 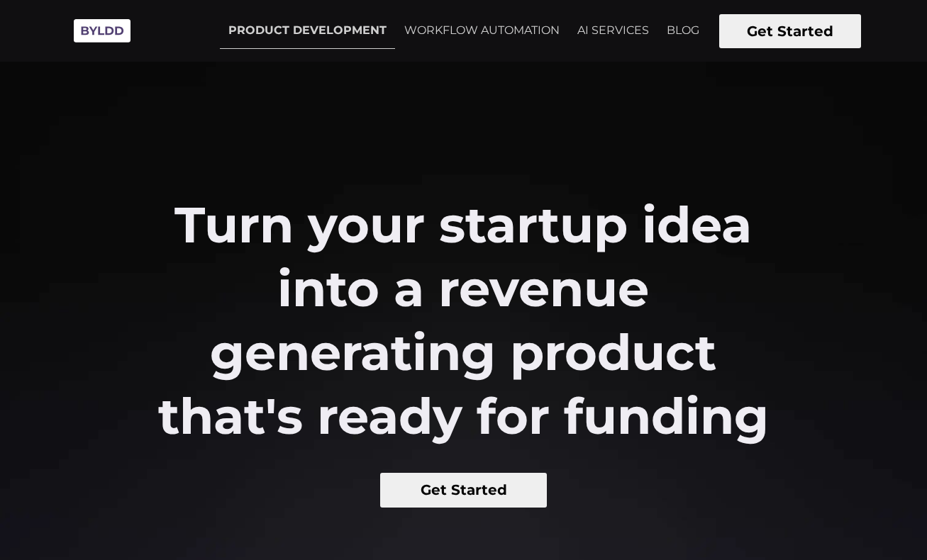 What do you see at coordinates (683, 31) in the screenshot?
I see `a: BLOG` at bounding box center [683, 31].